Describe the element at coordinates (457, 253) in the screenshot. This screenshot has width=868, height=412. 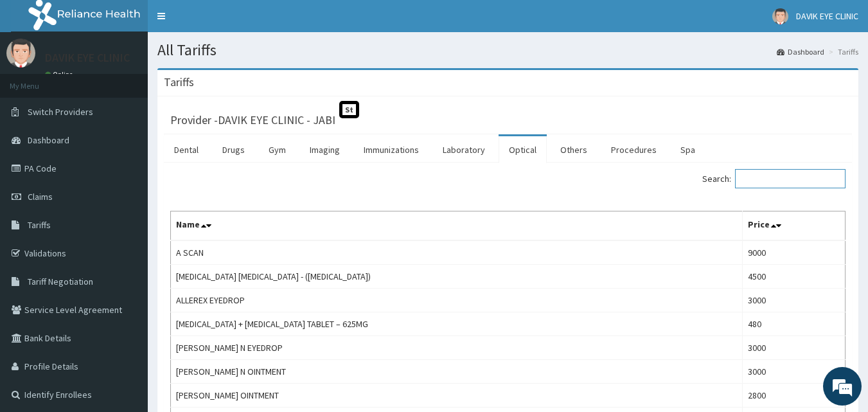
I see `td: A SCAN` at that location.